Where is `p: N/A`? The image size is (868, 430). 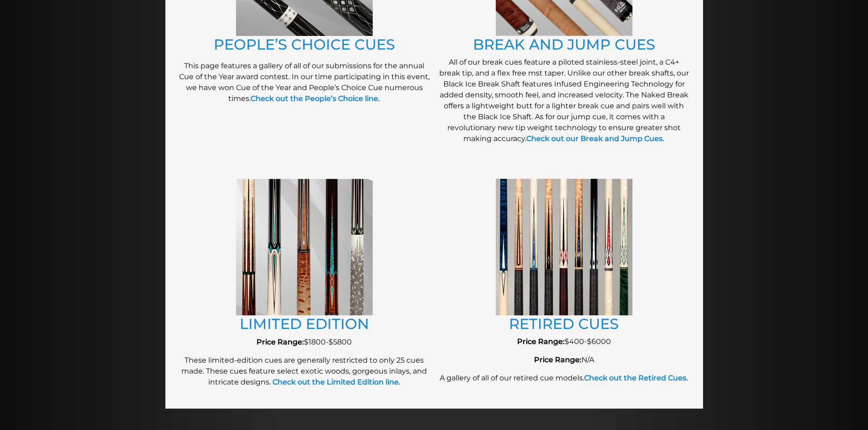
p: N/A is located at coordinates (564, 360).